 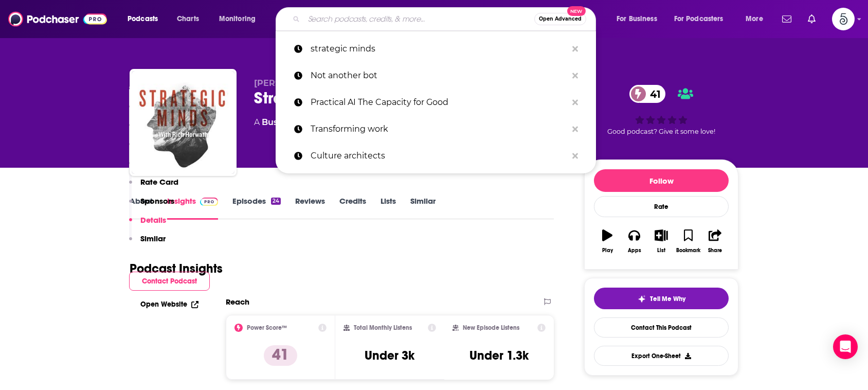 What do you see at coordinates (419, 19) in the screenshot?
I see `input: Search podcasts, credits, & more...` at bounding box center [419, 19].